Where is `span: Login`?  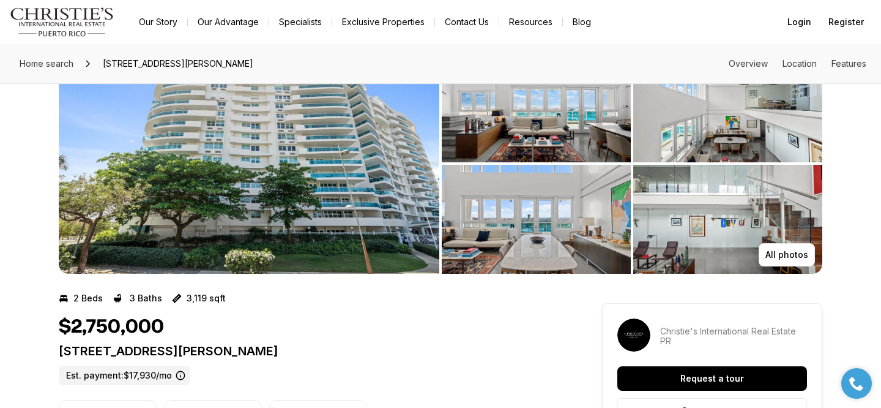
span: Login is located at coordinates (799, 22).